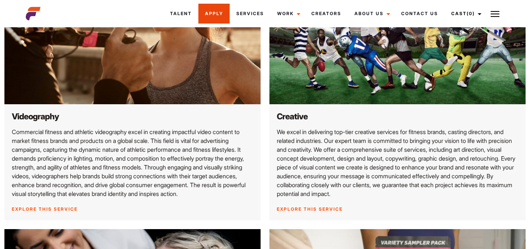  What do you see at coordinates (181, 14) in the screenshot?
I see `a: Talent` at bounding box center [181, 14].